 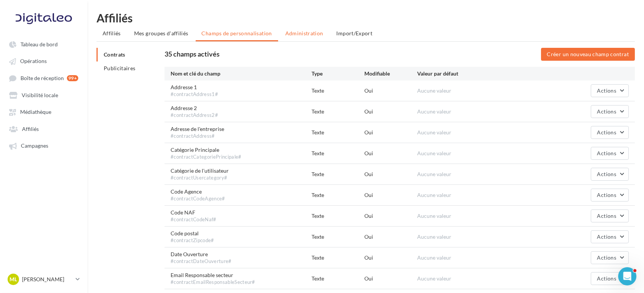 What do you see at coordinates (42, 78) in the screenshot?
I see `span: Boîte de réception` at bounding box center [42, 78].